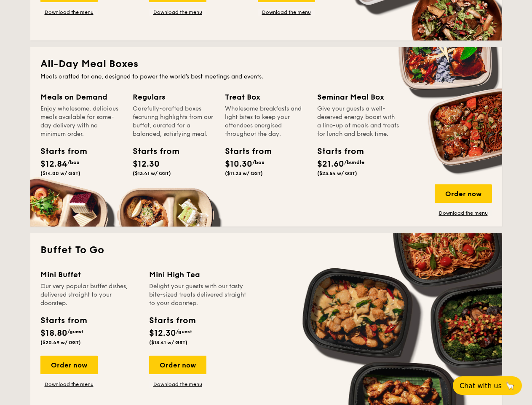 The image size is (532, 405). What do you see at coordinates (331, 164) in the screenshot?
I see `span: $21.60` at bounding box center [331, 164].